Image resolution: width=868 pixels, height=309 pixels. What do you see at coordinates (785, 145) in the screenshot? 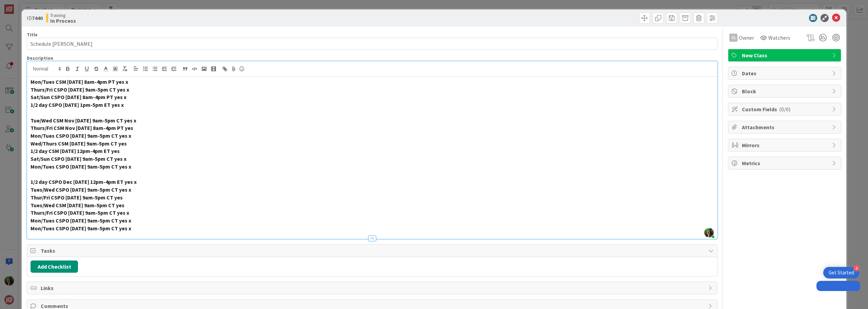
I see `span: Mirrors` at bounding box center [785, 145].